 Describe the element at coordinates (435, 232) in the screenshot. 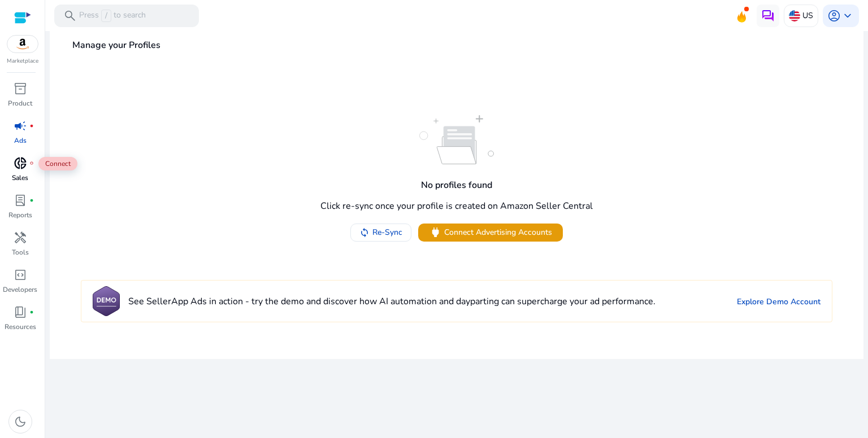

I see `span: power` at that location.